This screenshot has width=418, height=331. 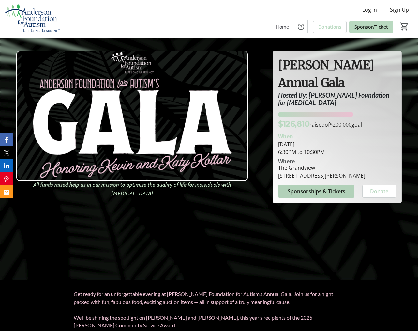 What do you see at coordinates (400, 10) in the screenshot?
I see `span: Sign Up` at bounding box center [400, 10].